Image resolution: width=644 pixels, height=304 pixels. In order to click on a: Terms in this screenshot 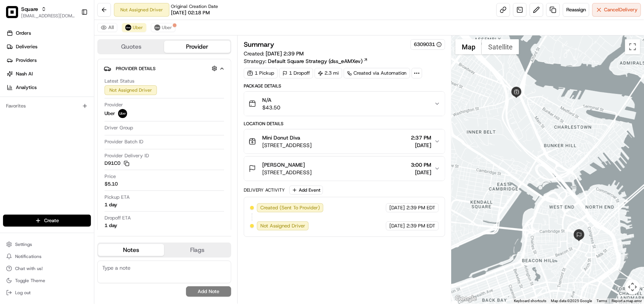, I will do `click(602, 301)`.